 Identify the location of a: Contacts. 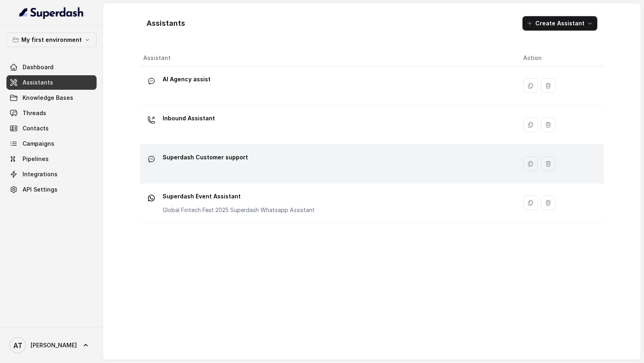
(51, 128).